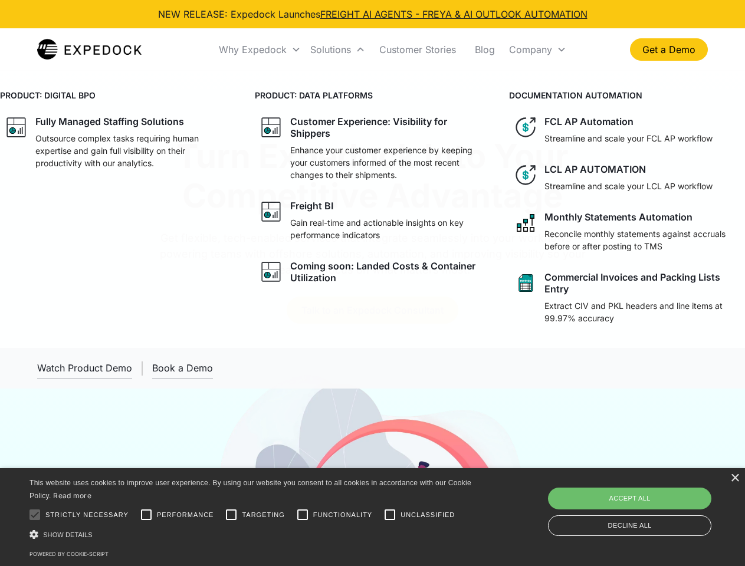 This screenshot has width=745, height=566. What do you see at coordinates (627, 177) in the screenshot?
I see `a: dollar iconLCL AP AUTOMATIONStreamline and scale your LCL AP workflow` at bounding box center [627, 177].